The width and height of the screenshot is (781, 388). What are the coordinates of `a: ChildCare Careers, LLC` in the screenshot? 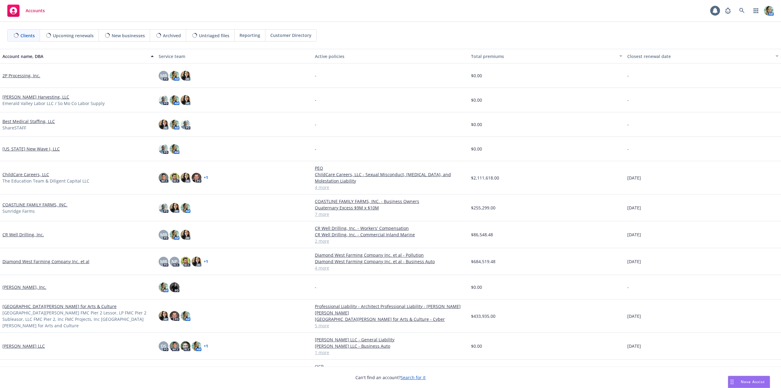 It's located at (26, 174).